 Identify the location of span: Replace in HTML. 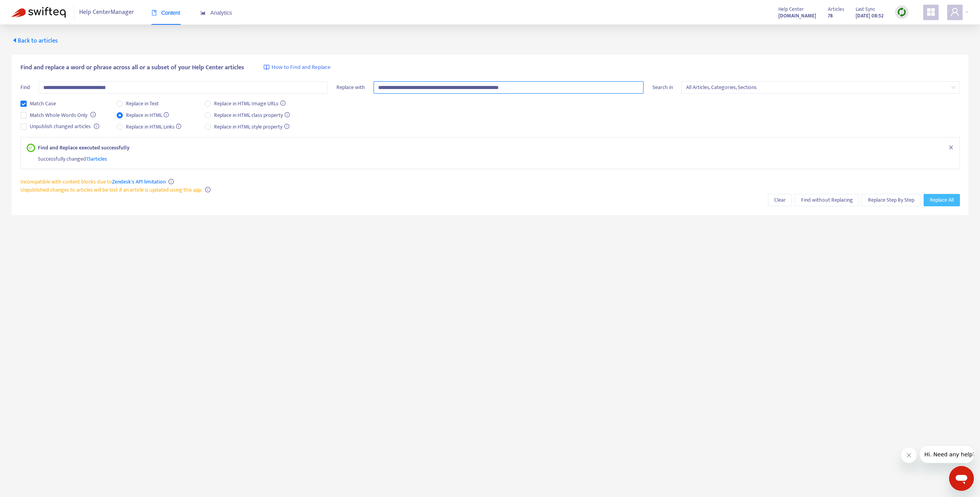
(148, 116).